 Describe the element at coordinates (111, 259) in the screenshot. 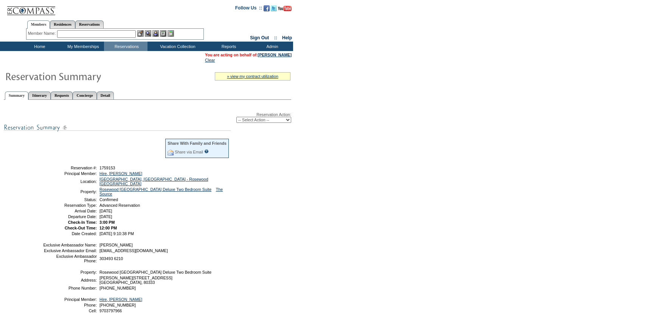

I see `span: 303493 6210` at that location.